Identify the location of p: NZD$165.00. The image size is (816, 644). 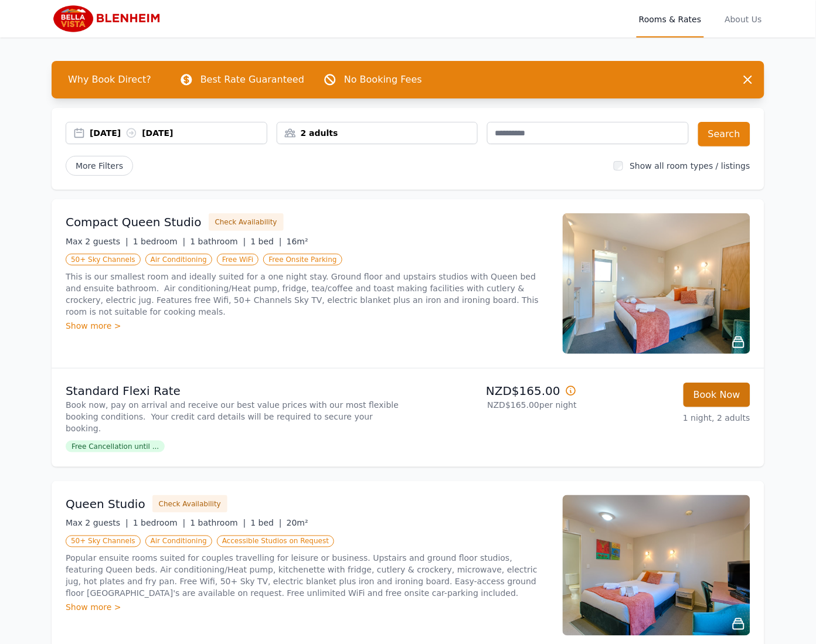
(495, 391).